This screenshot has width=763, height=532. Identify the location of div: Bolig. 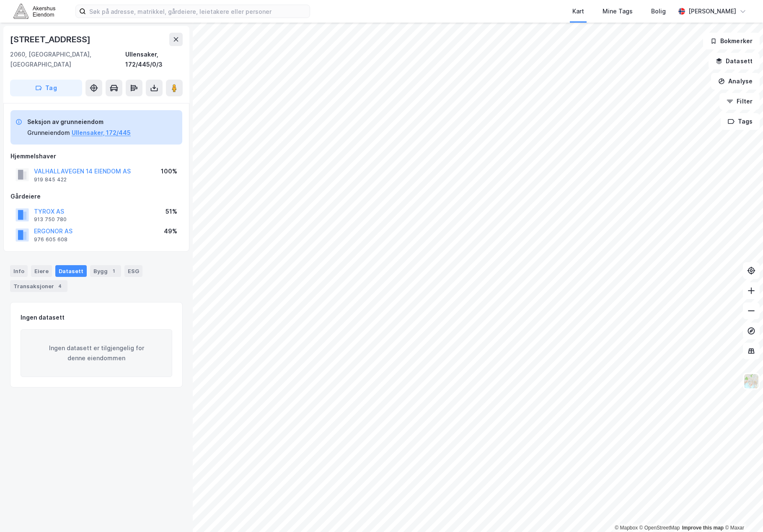
(659, 11).